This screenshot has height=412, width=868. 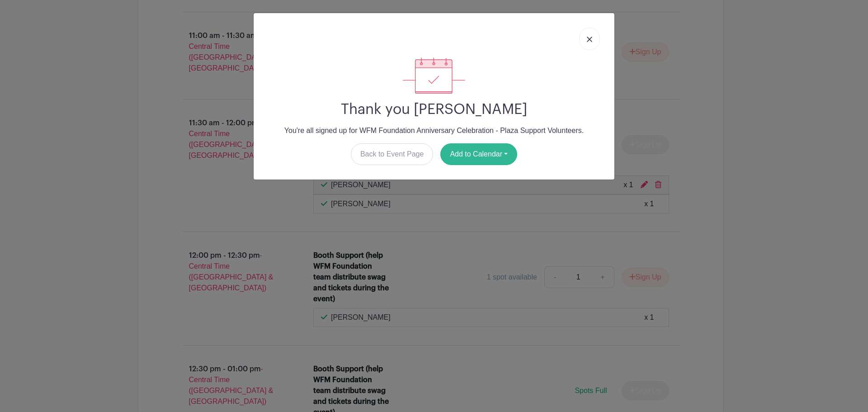 I want to click on p: You're all signed up for WFM Foundation Anniversary Celebration - Plaza Support Volunteers., so click(x=434, y=131).